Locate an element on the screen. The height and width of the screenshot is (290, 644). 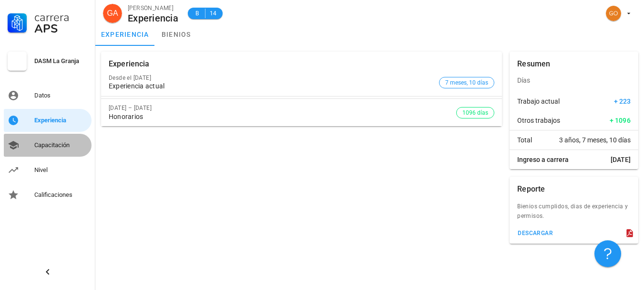
div: APS is located at coordinates (61, 29).